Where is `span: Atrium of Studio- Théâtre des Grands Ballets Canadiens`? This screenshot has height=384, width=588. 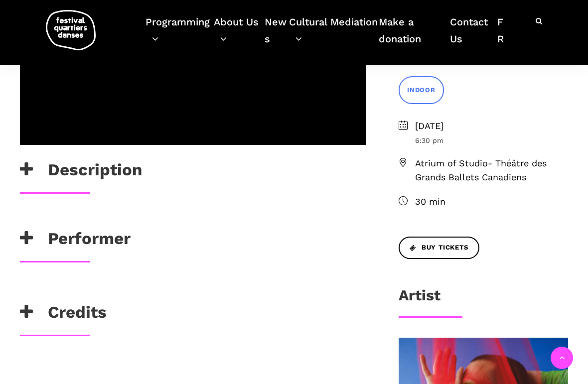 span: Atrium of Studio- Théâtre des Grands Ballets Canadiens is located at coordinates (491, 171).